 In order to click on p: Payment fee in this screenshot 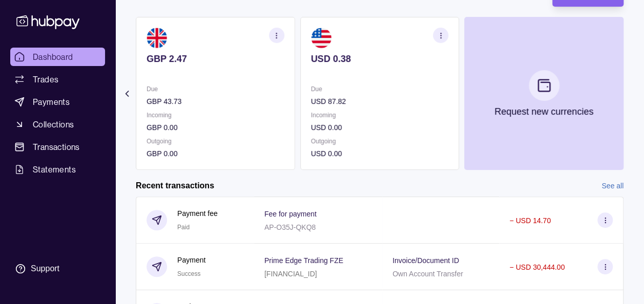, I will do `click(197, 213)`.